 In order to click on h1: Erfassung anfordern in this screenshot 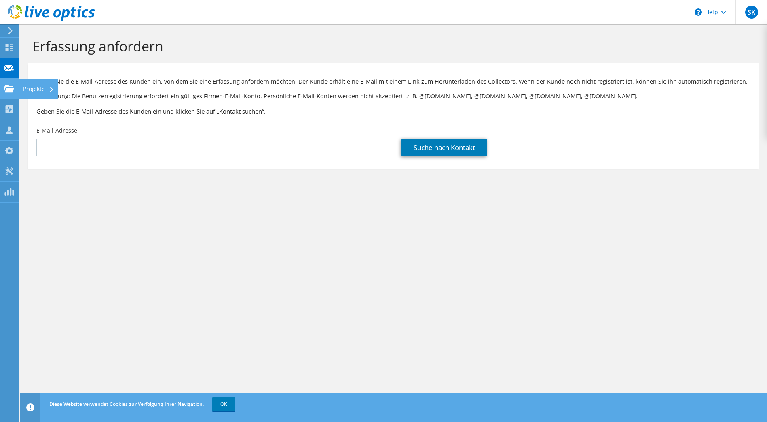, I will do `click(391, 46)`.